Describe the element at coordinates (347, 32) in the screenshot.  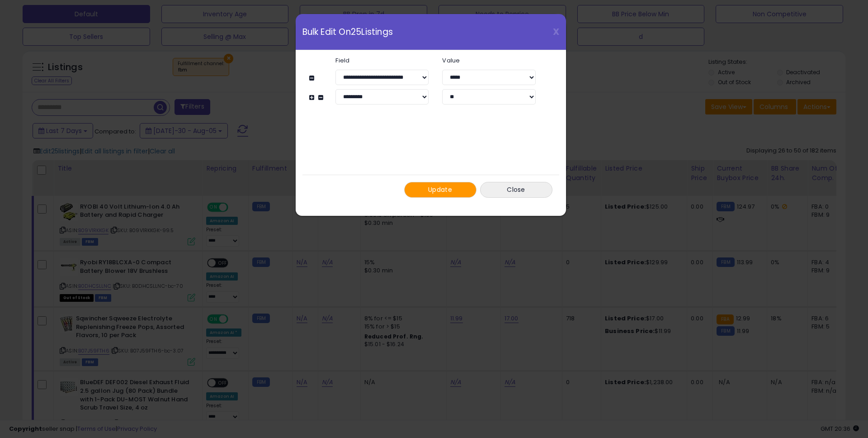
I see `span: Bulk Edit On 25 Listings` at that location.